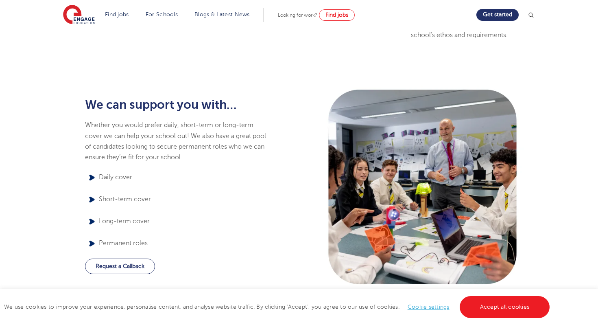  I want to click on a: Cookie settings, so click(428, 306).